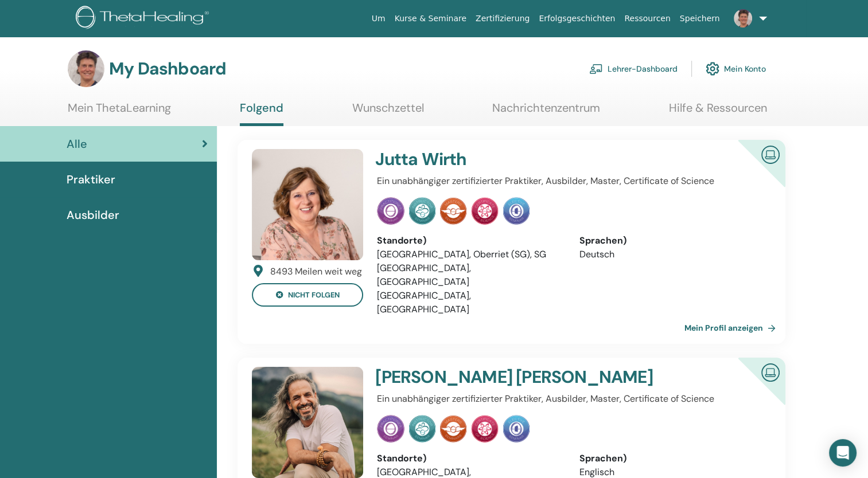 This screenshot has height=478, width=868. What do you see at coordinates (91, 180) in the screenshot?
I see `span: Praktiker` at bounding box center [91, 180].